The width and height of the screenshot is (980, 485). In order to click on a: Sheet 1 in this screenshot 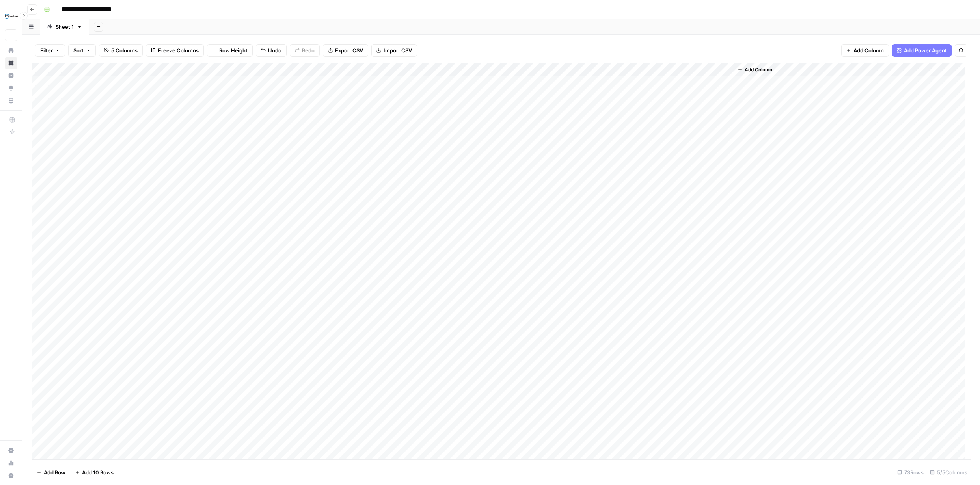, I will do `click(64, 27)`.